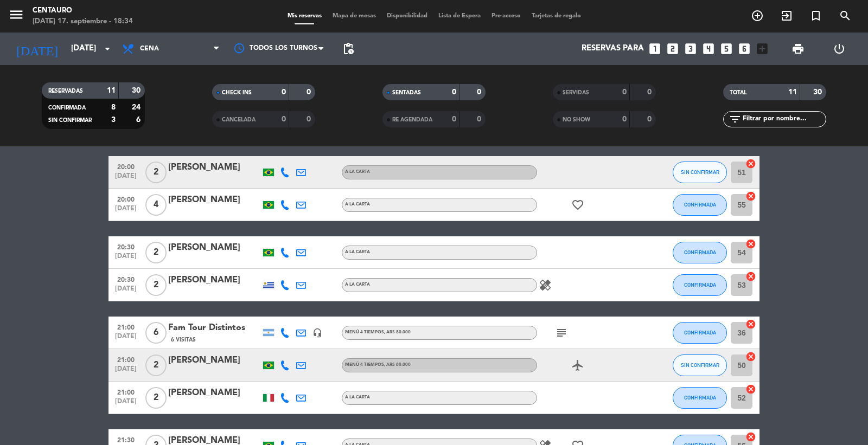  I want to click on i: airplanemode_active, so click(578, 365).